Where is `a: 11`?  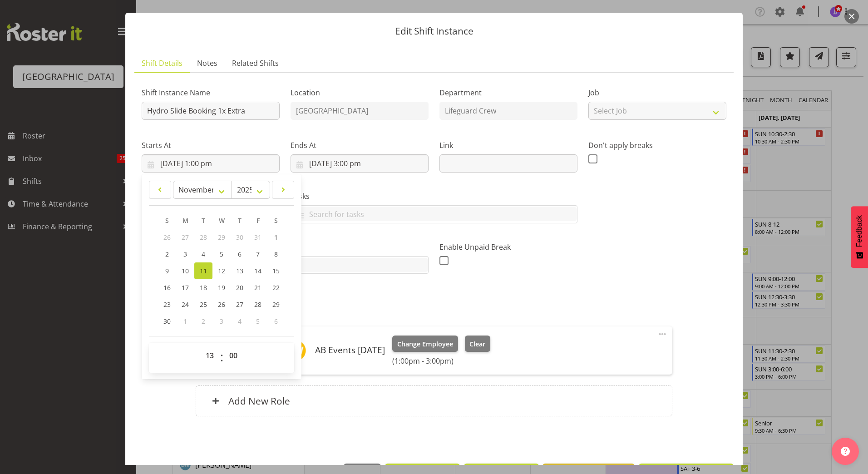 a: 11 is located at coordinates (204, 270).